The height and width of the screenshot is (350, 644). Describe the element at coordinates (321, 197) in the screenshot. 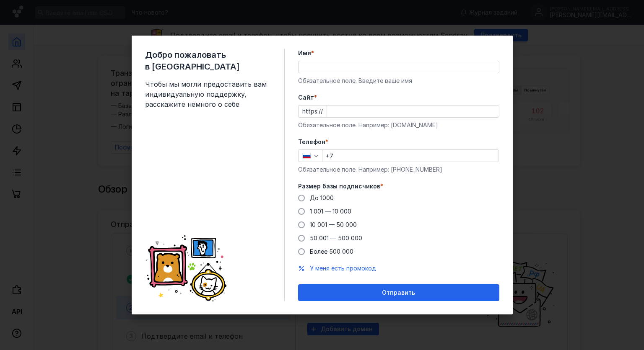

I see `span: До 1000` at that location.